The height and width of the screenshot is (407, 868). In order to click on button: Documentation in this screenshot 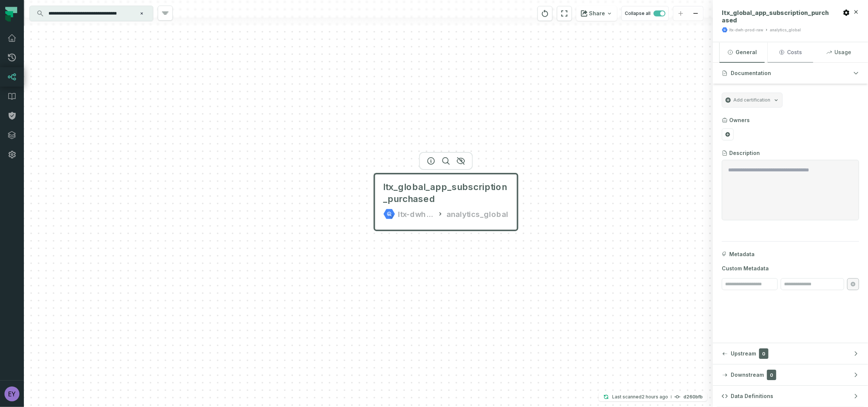, I will do `click(790, 73)`.